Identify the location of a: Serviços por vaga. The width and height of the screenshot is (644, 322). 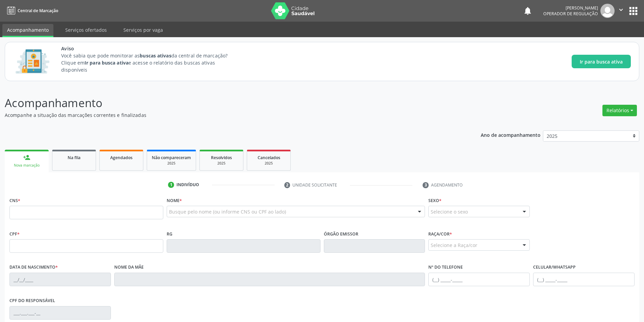
(143, 29).